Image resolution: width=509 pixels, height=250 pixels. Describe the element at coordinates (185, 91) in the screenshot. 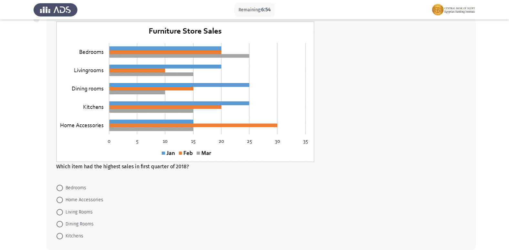

I see `img: MDFiNWY2YTItYzhmZS00MGMzLWI5MmQtNDk4ZmRkMGRmM2Q3MTY5NDUxNDc4ODg5MQ==.png` at that location.